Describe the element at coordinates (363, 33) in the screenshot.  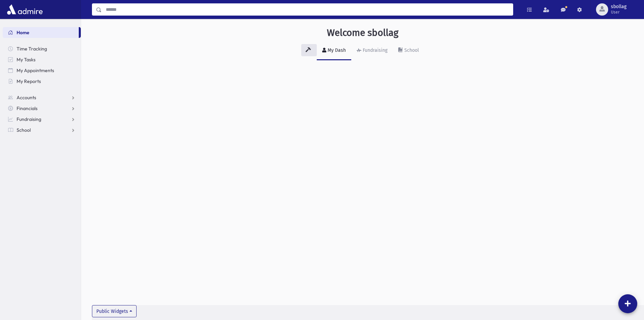
I see `h3: Welcome sbollag` at that location.